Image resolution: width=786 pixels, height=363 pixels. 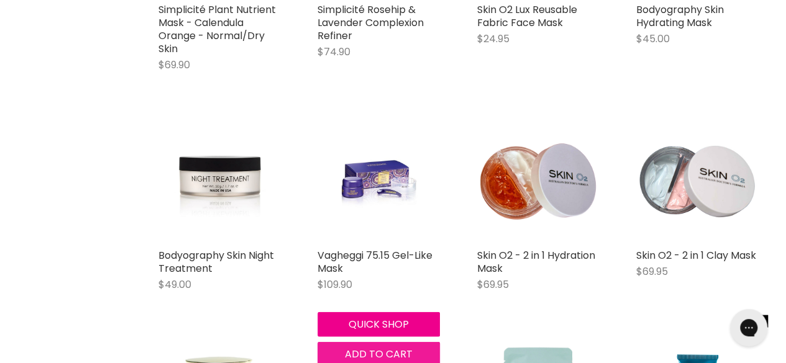 I want to click on span: $45.00, so click(x=653, y=39).